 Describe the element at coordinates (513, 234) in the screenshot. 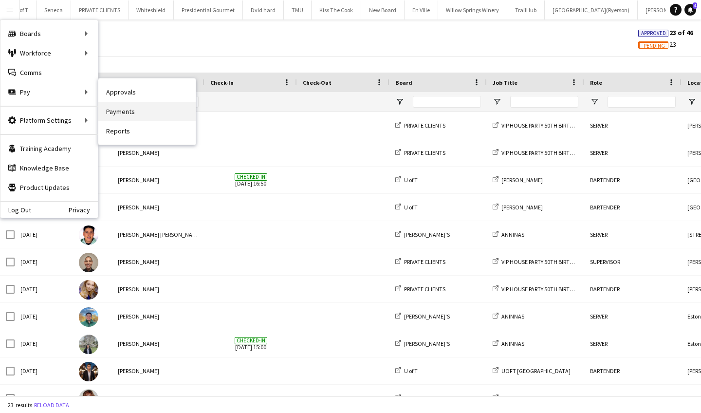

I see `span: ANNINAS` at that location.